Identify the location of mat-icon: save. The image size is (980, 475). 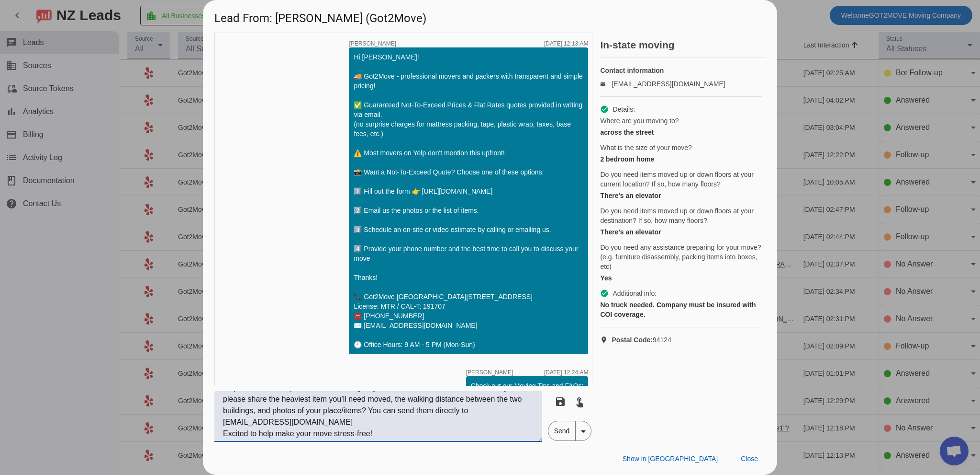
(560, 401).